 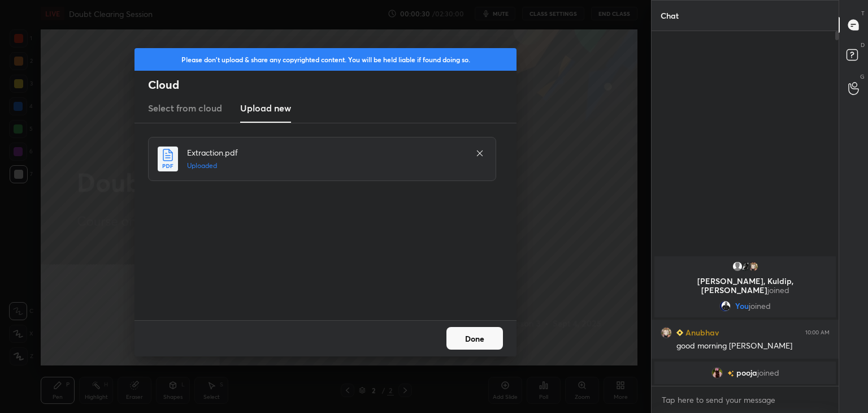 I want to click on p: G, so click(x=862, y=77).